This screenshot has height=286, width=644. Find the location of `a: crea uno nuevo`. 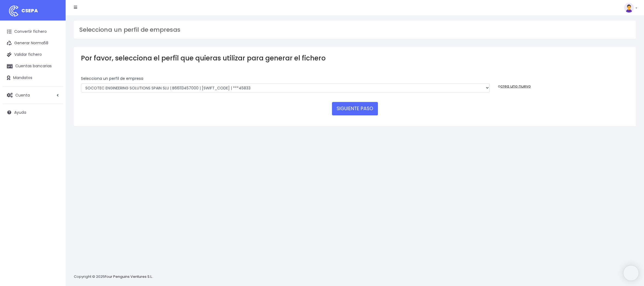

a: crea uno nuevo is located at coordinates (515, 86).